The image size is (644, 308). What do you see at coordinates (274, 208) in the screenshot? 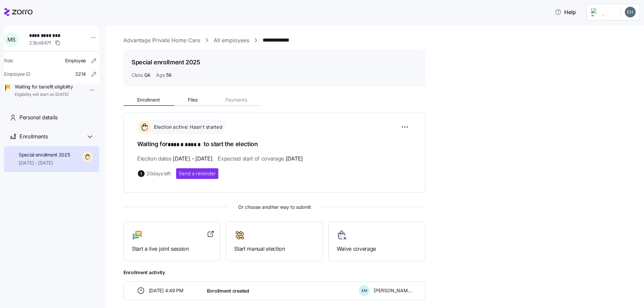
I see `span: Or choose another way to submit` at bounding box center [274, 208].